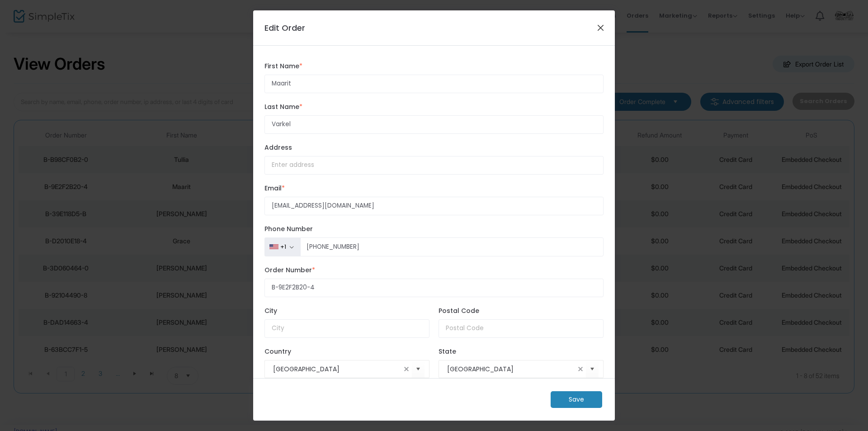  What do you see at coordinates (346, 328) in the screenshot?
I see `input: City` at bounding box center [346, 328].